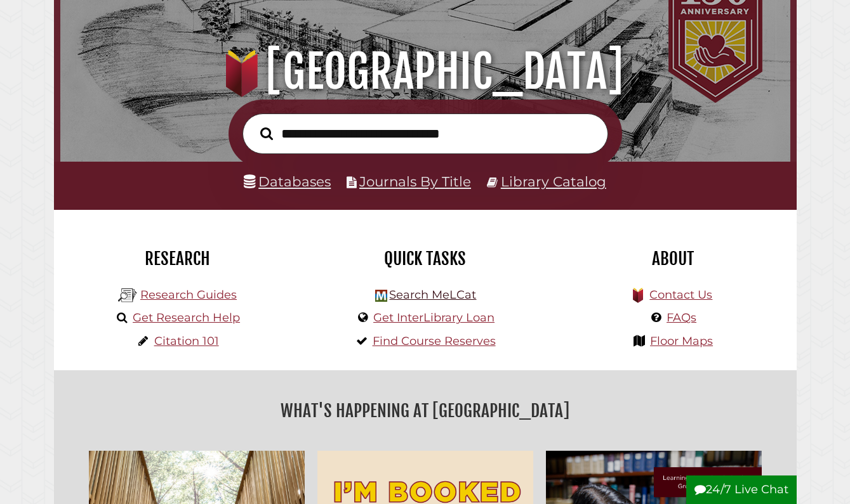 This screenshot has width=850, height=504. I want to click on h2: Quick Tasks, so click(425, 259).